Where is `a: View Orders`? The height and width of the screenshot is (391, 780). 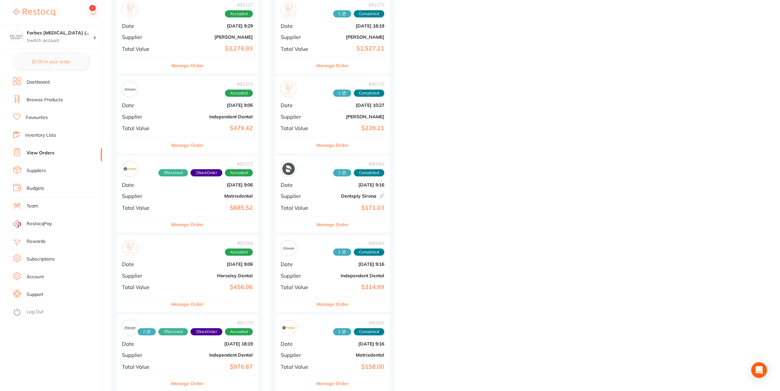
a: View Orders is located at coordinates (40, 153).